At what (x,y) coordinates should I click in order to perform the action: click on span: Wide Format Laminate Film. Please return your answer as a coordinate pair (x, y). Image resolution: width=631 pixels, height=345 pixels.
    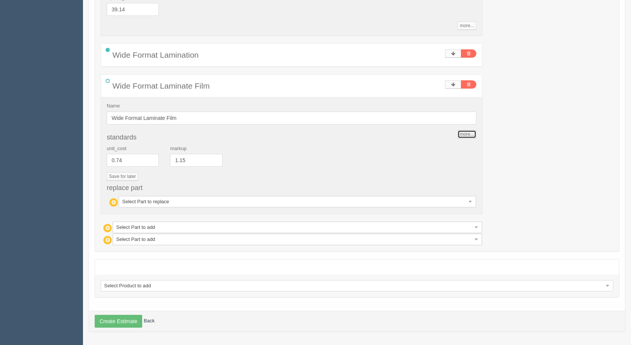
    Looking at the image, I should click on (161, 86).